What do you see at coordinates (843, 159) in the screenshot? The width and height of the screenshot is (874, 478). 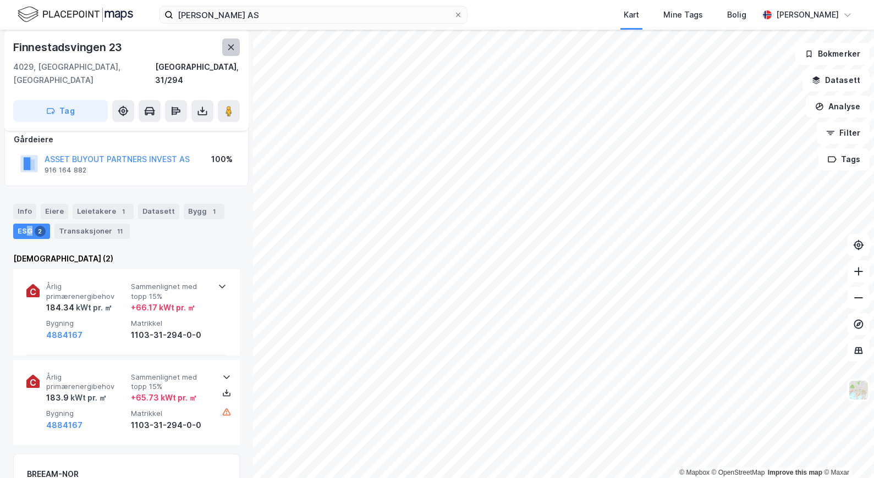 I see `button: Tags` at bounding box center [843, 159].